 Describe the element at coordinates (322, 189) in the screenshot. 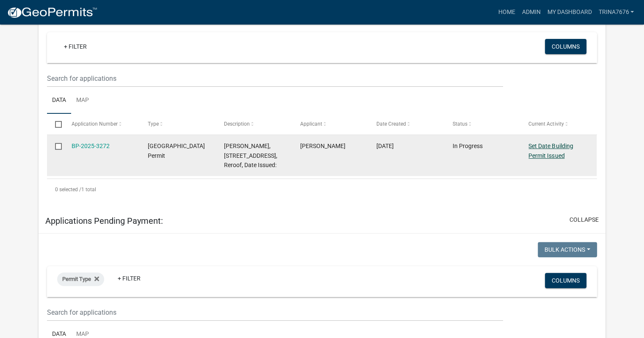

I see `div: 1 total` at that location.